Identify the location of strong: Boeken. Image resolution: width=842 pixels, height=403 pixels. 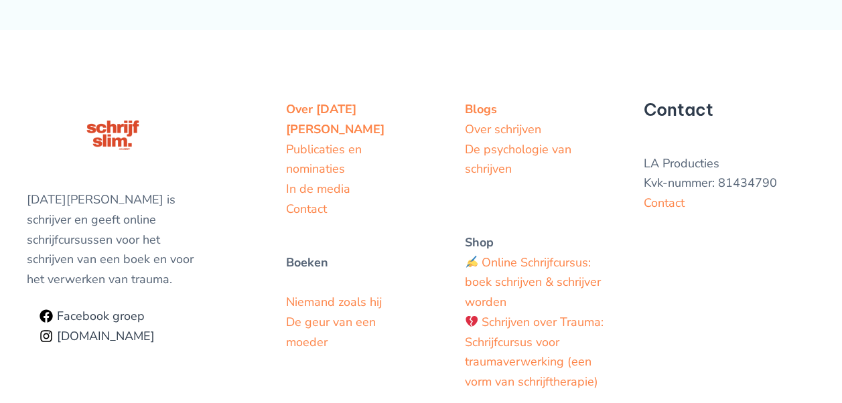
(307, 263).